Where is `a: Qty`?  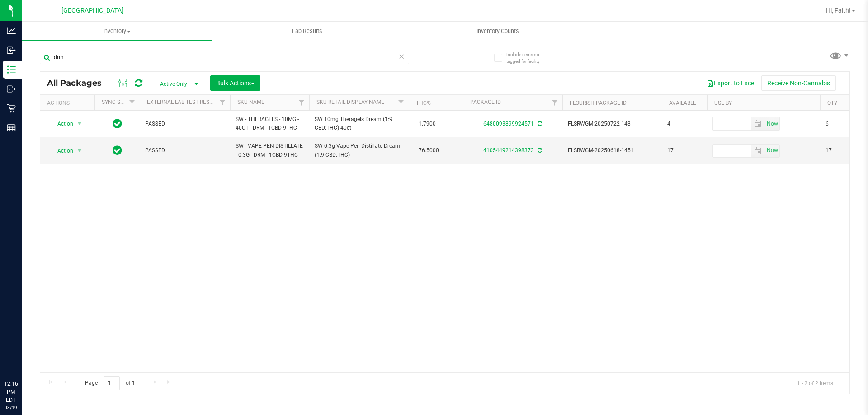
a: Qty is located at coordinates (832, 103).